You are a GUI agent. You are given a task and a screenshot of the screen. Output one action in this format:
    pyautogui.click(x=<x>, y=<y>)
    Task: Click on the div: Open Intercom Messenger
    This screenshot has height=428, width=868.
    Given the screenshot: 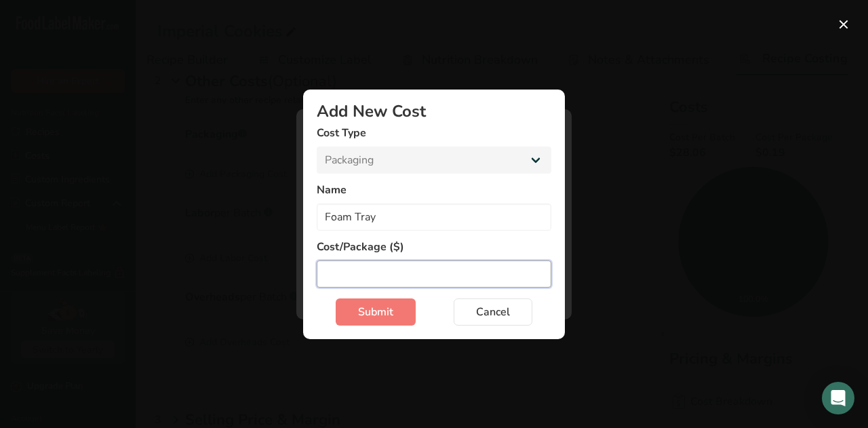 What is the action you would take?
    pyautogui.click(x=838, y=398)
    